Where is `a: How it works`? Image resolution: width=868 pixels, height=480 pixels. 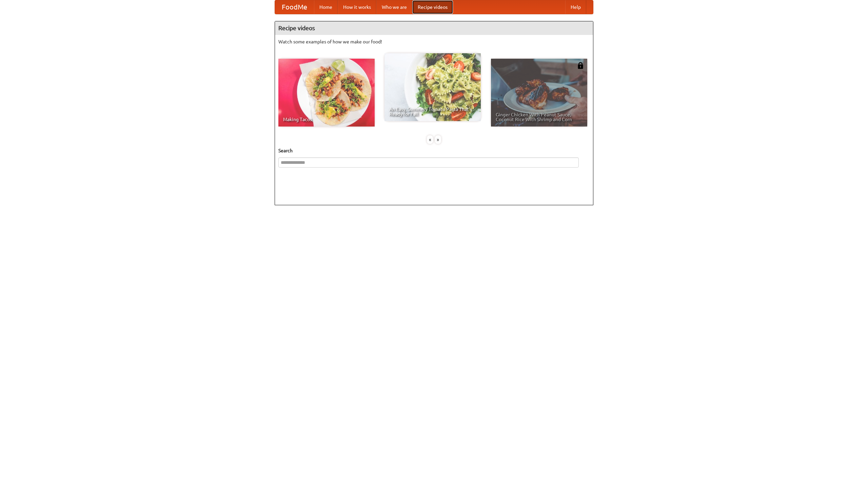
a: How it works is located at coordinates (357, 7).